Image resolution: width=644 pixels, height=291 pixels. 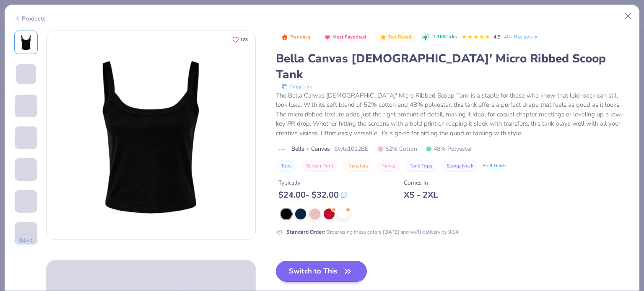 I want to click on button: Switch to This, so click(x=321, y=271).